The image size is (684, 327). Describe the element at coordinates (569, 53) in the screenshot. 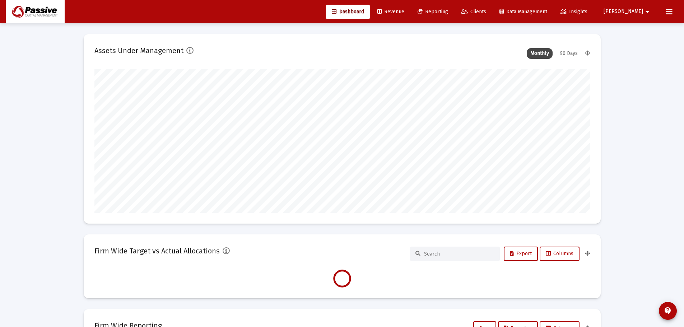

I see `div: 90 Days` at that location.